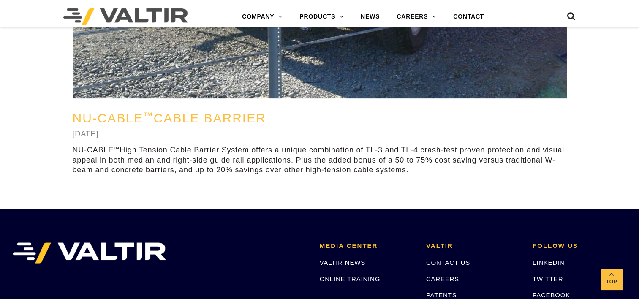 The height and width of the screenshot is (299, 639). What do you see at coordinates (343, 262) in the screenshot?
I see `a: VALTIR NEWS` at bounding box center [343, 262].